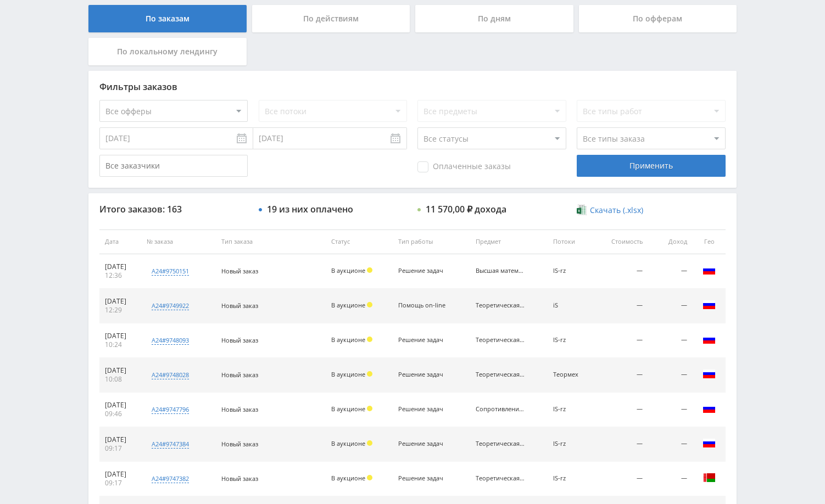 This screenshot has width=825, height=504. What do you see at coordinates (170, 444) in the screenshot?
I see `div: a24#9747384` at bounding box center [170, 444].